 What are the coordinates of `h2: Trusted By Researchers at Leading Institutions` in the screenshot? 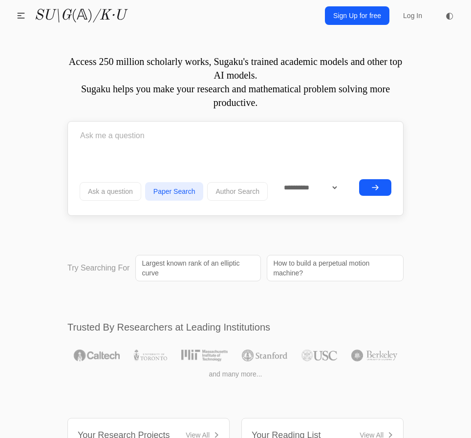 It's located at (235, 327).